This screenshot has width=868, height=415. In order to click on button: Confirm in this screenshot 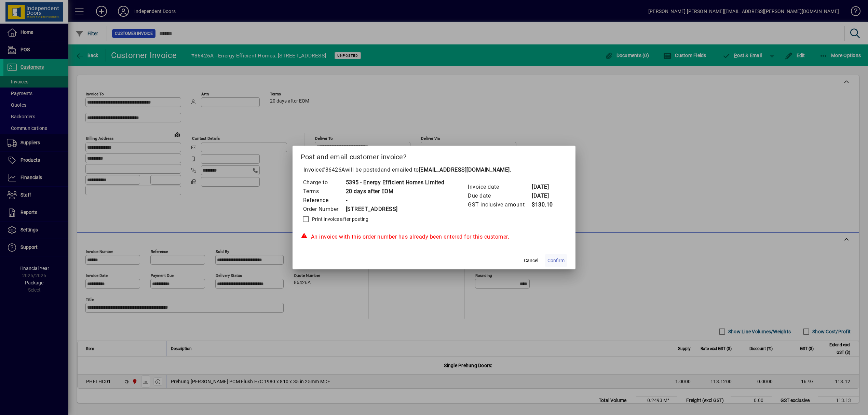, I will do `click(556, 261)`.